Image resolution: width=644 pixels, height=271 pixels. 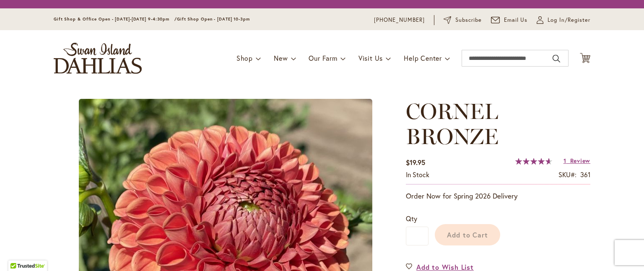 I want to click on span: Shop, so click(x=245, y=58).